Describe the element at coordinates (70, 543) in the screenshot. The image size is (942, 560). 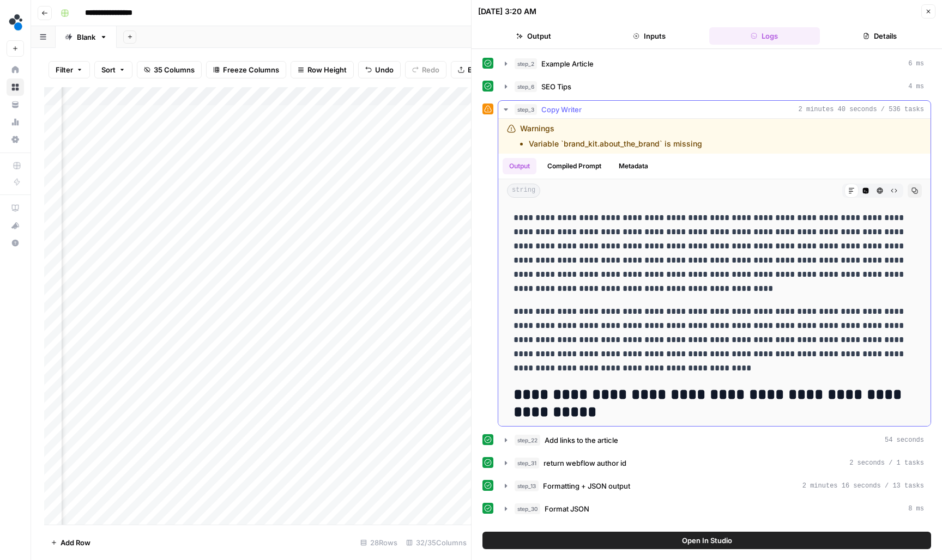
I see `button: Add Row` at that location.